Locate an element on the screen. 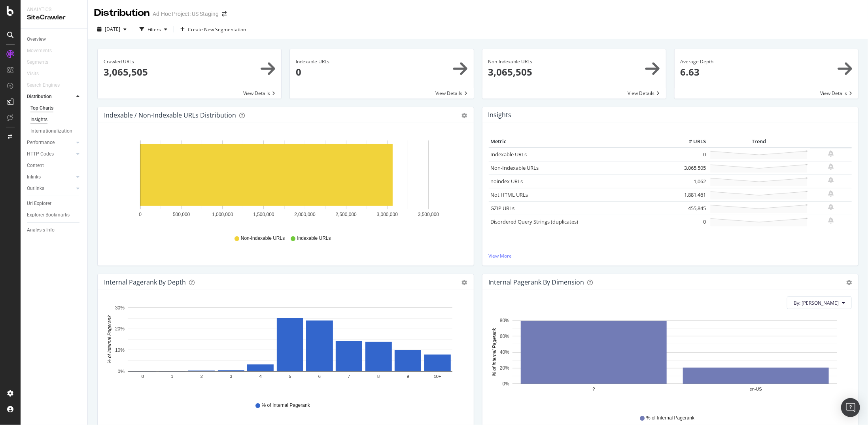 Image resolution: width=868 pixels, height=425 pixels. a: Internationalization is located at coordinates (56, 131).